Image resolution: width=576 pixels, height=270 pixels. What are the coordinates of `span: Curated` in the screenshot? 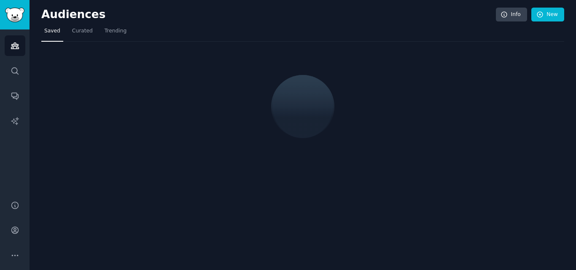 It's located at (82, 31).